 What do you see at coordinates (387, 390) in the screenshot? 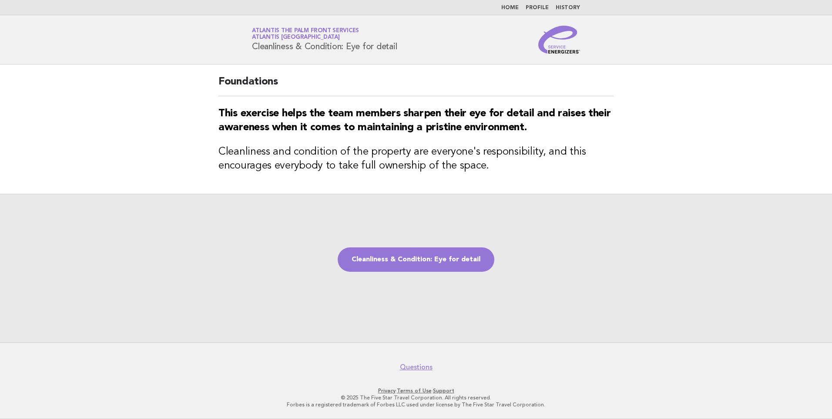
I see `a: Privacy` at bounding box center [387, 390].